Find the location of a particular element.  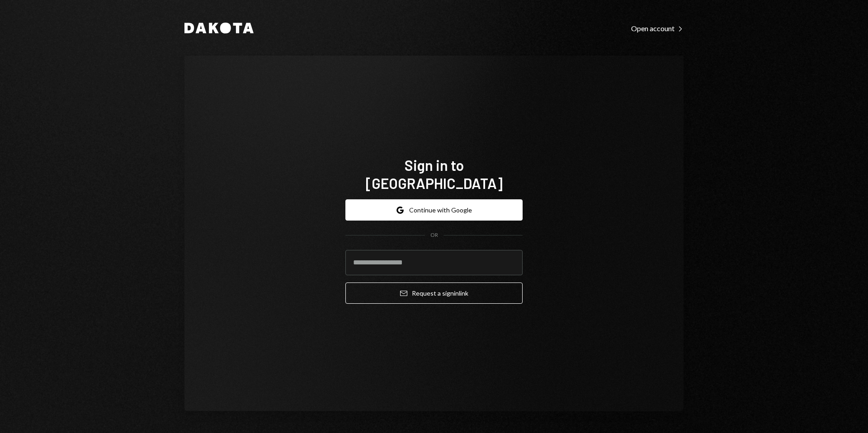

button: Continue with Google is located at coordinates (434, 209).